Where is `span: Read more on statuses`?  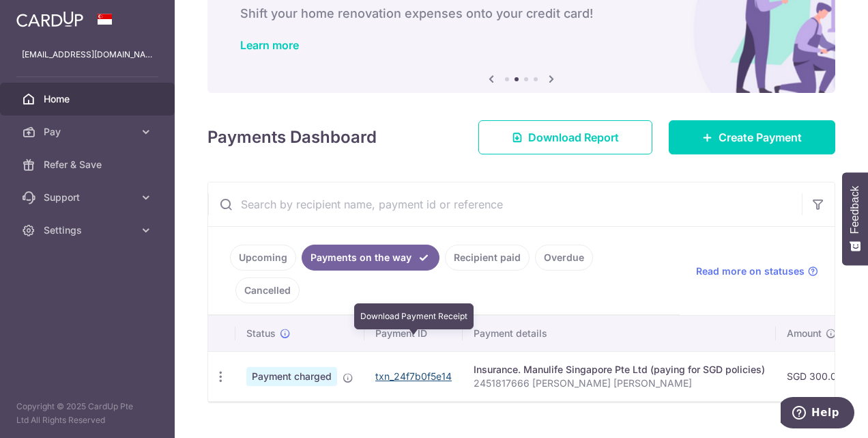
span: Read more on statuses is located at coordinates (751, 271).